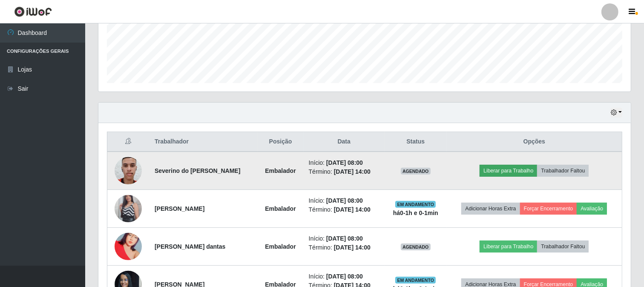 This screenshot has width=644, height=287. Describe the element at coordinates (534, 142) in the screenshot. I see `th: Opções` at that location.